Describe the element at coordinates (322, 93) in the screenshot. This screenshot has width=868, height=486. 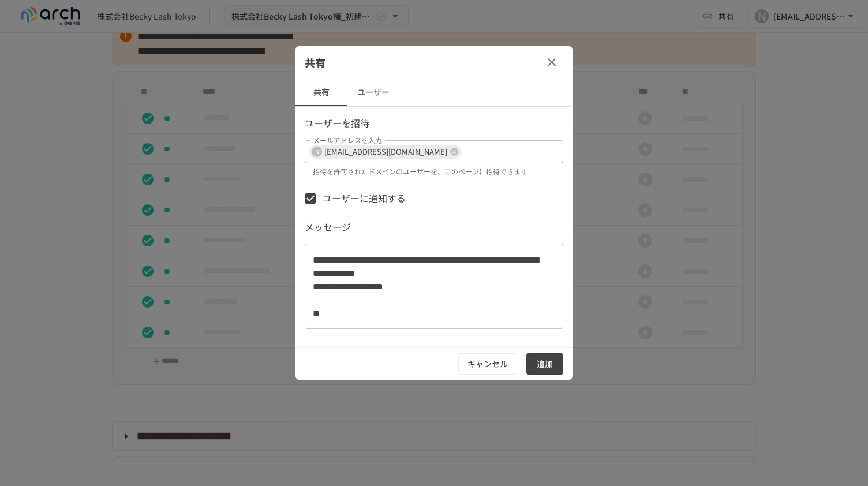
I see `button: 共有` at that location.